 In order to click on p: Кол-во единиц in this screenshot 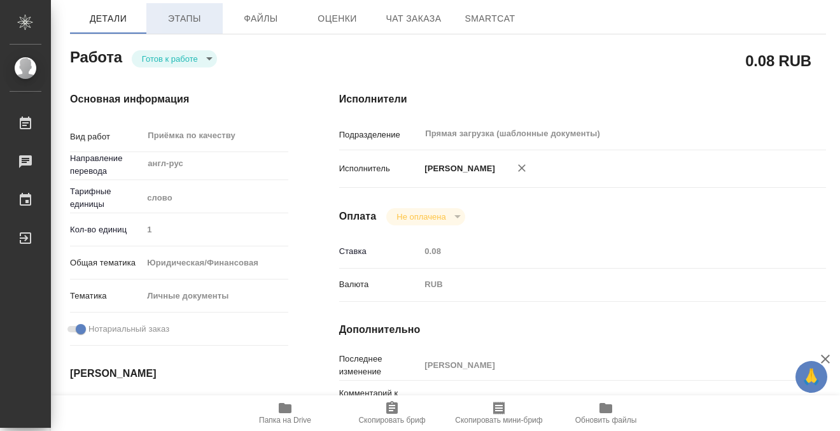, I will do `click(106, 230)`.